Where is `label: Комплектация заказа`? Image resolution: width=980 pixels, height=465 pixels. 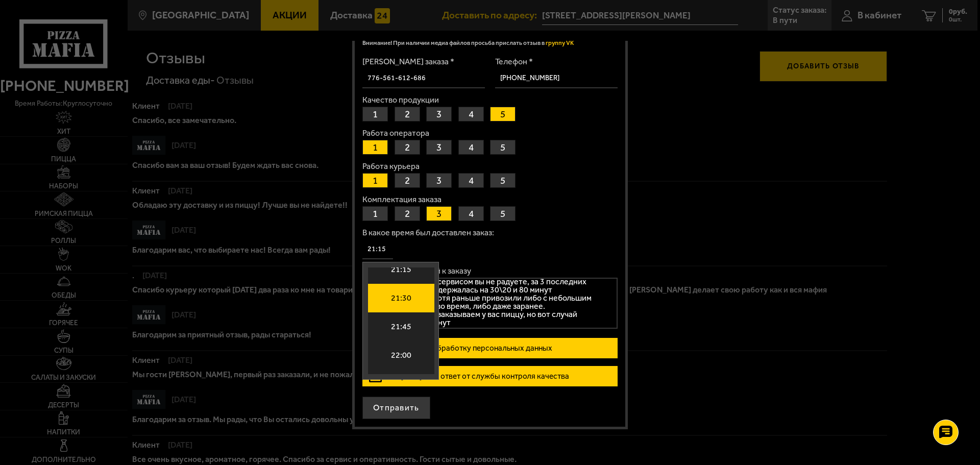
label: Комплектация заказа is located at coordinates (490, 199).